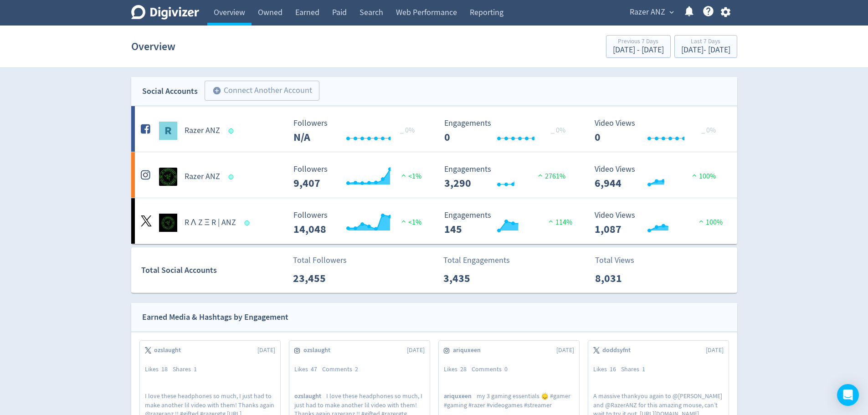 This screenshot has width=868, height=415. I want to click on span: doddsyfnt, so click(619, 350).